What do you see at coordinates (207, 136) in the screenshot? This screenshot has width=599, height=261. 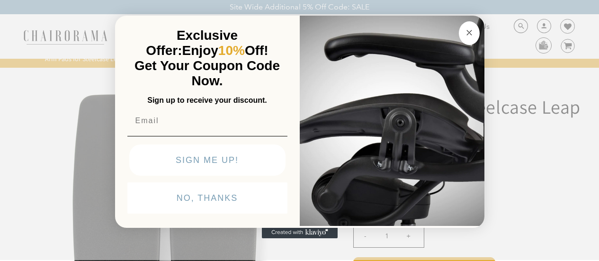 I see `img: underline` at bounding box center [207, 136].